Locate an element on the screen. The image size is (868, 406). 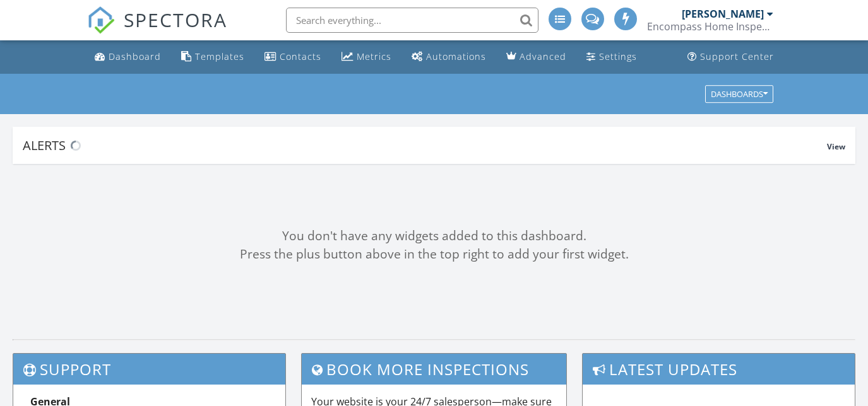
button: Dashboards is located at coordinates (740, 94).